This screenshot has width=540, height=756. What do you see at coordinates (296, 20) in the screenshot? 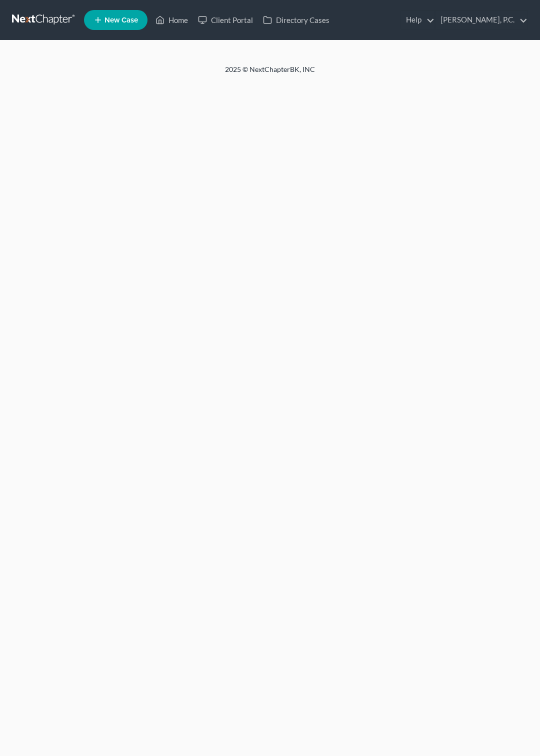
I see `a: Directory Cases` at bounding box center [296, 20].